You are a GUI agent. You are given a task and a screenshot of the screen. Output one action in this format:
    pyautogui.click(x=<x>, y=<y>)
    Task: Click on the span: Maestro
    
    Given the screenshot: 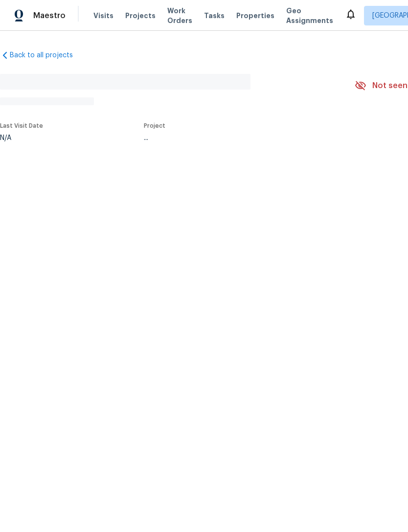 What is the action you would take?
    pyautogui.click(x=50, y=16)
    